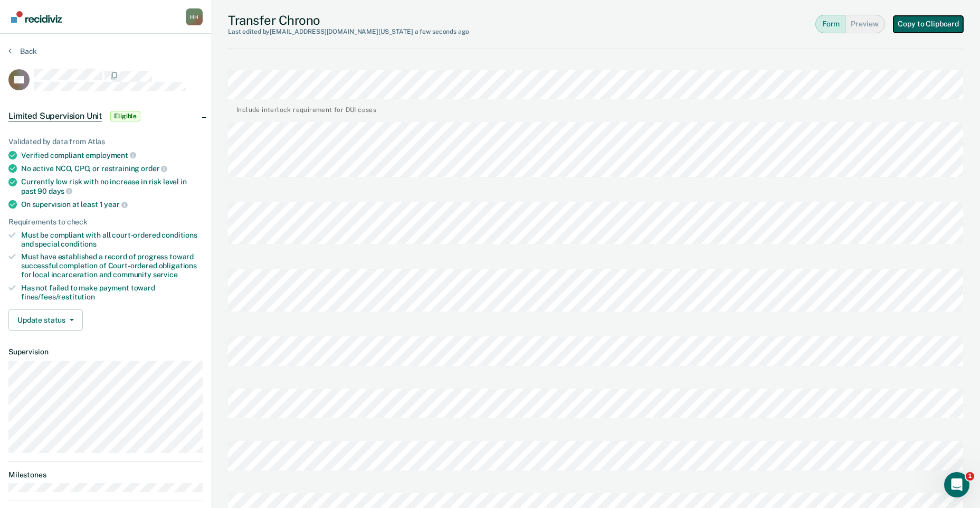  I want to click on div: On supervision at least 1, so click(112, 204).